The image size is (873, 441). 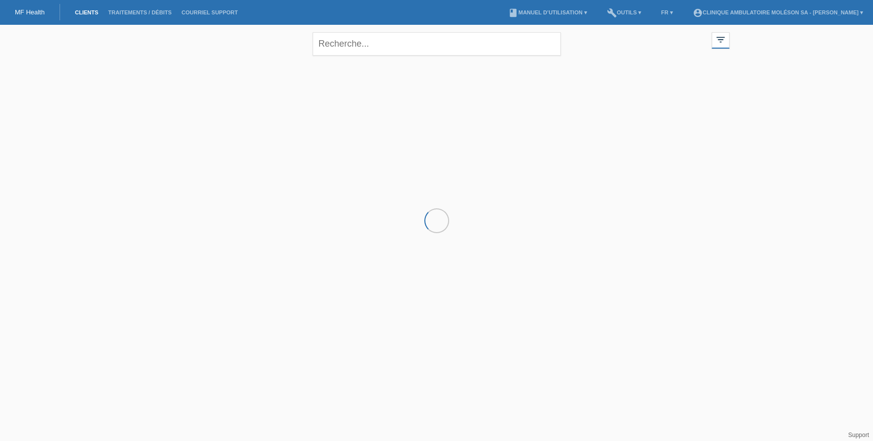 I want to click on i: filter_list, so click(x=720, y=40).